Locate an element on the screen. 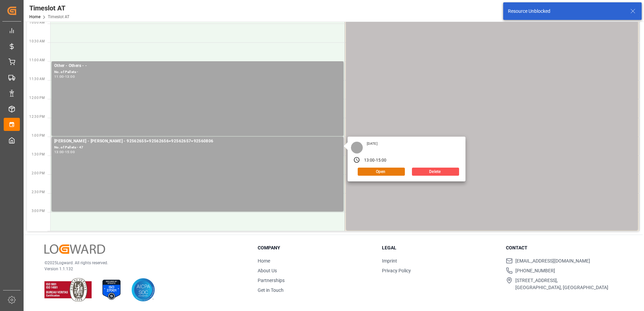 Image resolution: width=644 pixels, height=311 pixels. button: Delete is located at coordinates (436, 172).